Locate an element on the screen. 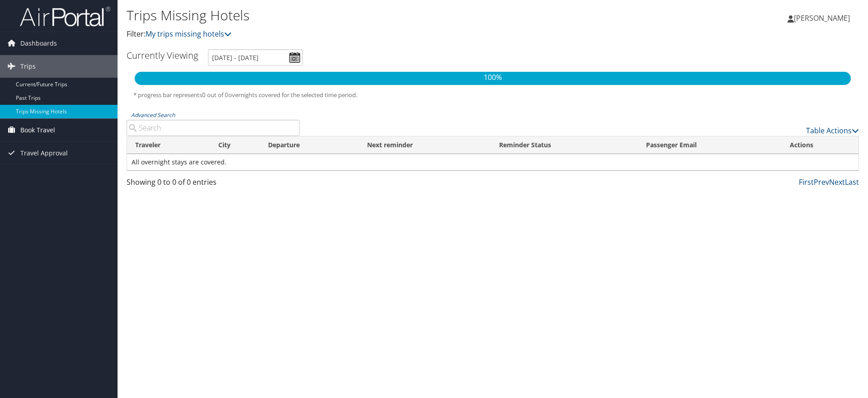  h3: Currently Viewing is located at coordinates (162, 55).